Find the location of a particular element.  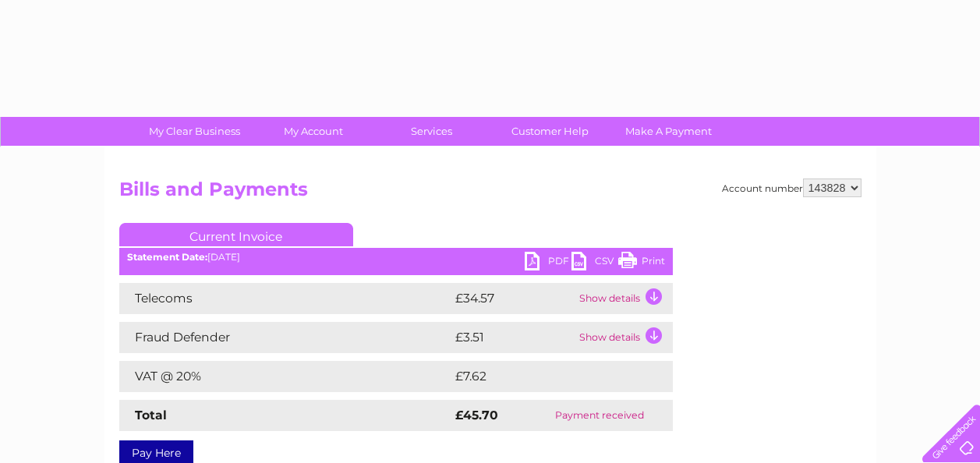

td: £3.51 is located at coordinates (513, 338).